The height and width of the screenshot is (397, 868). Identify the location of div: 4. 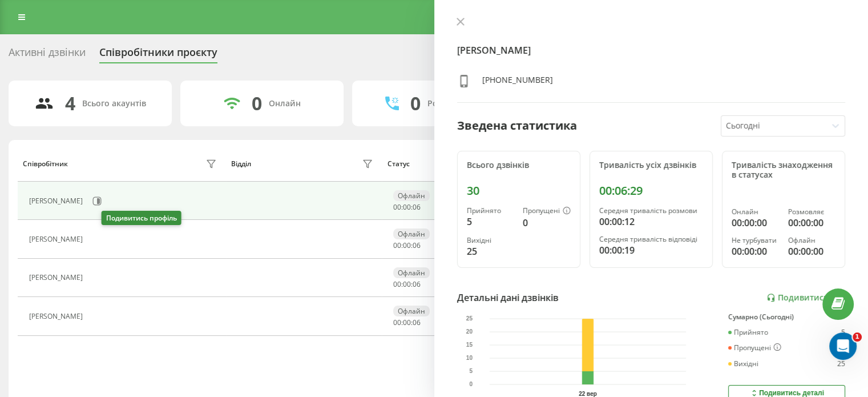
(70, 103).